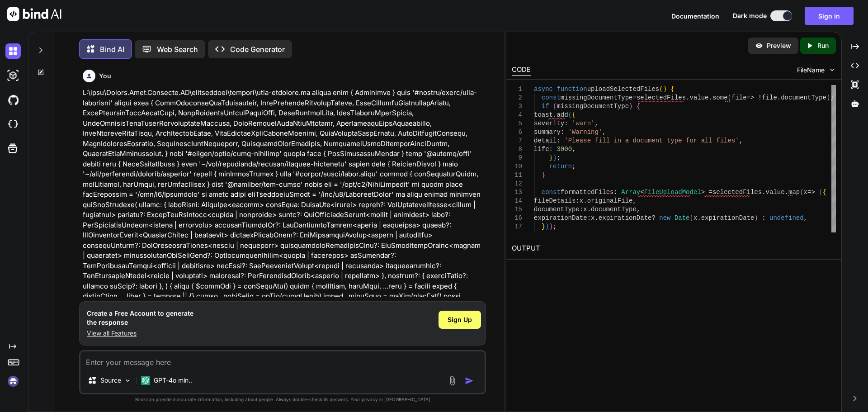  I want to click on h6: You, so click(105, 76).